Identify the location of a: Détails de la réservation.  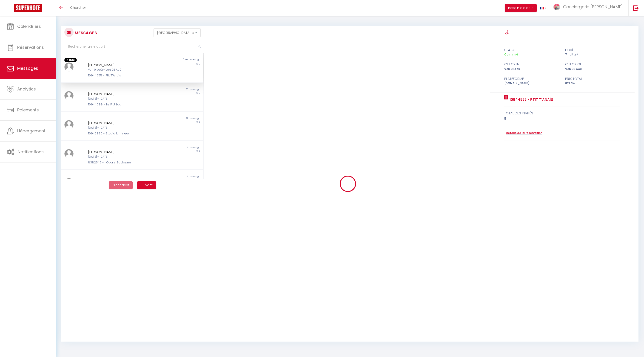
(523, 133).